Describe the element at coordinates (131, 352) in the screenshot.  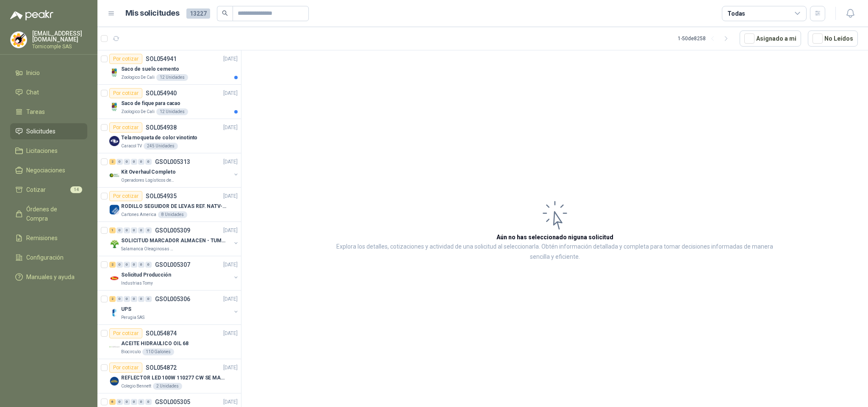
I see `p: Biocirculo` at that location.